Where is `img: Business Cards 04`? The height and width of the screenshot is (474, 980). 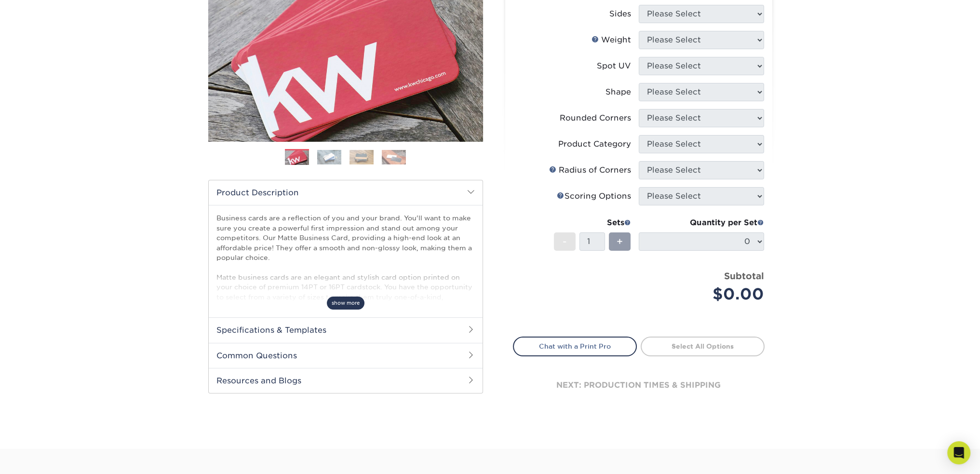
img: Business Cards 04 is located at coordinates (393, 157).